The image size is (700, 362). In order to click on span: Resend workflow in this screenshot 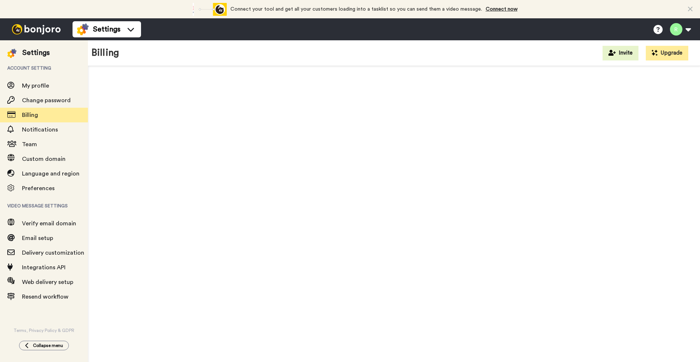, I will do `click(45, 297)`.